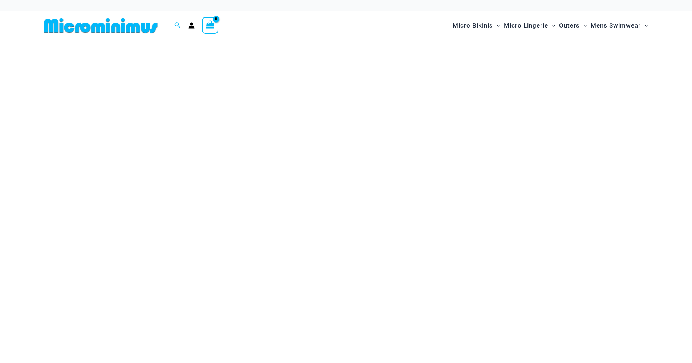  What do you see at coordinates (191, 25) in the screenshot?
I see `a: Account icon link` at bounding box center [191, 25].